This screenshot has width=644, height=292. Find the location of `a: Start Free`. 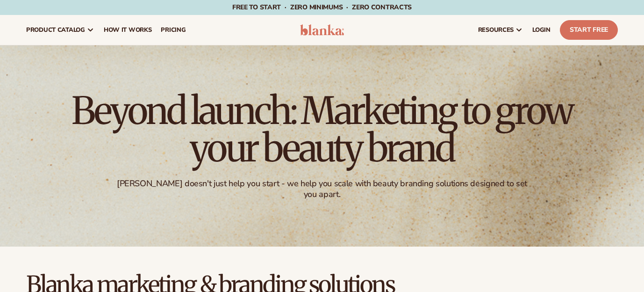

a: Start Free is located at coordinates (589, 30).